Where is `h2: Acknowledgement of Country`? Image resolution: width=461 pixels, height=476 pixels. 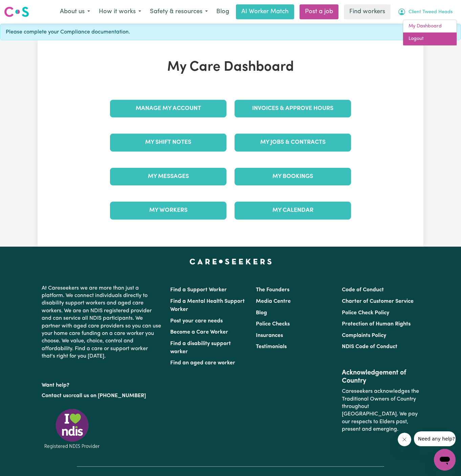
h2: Acknowledgement of Country is located at coordinates (381, 377).